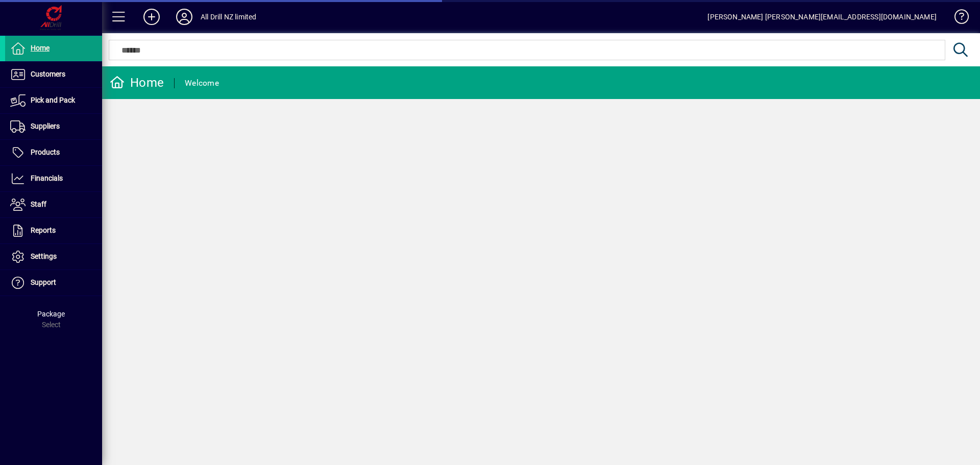 This screenshot has height=465, width=980. Describe the element at coordinates (137, 82) in the screenshot. I see `div: Home` at that location.